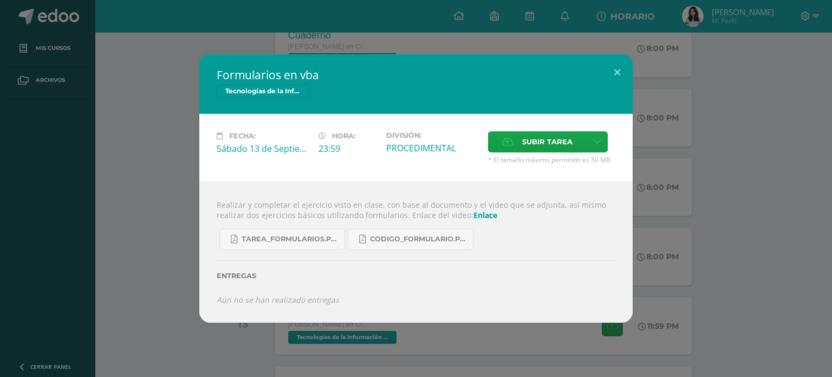 This screenshot has height=377, width=832. What do you see at coordinates (263, 148) in the screenshot?
I see `div: Sábado 13 de Septiembre` at bounding box center [263, 148].